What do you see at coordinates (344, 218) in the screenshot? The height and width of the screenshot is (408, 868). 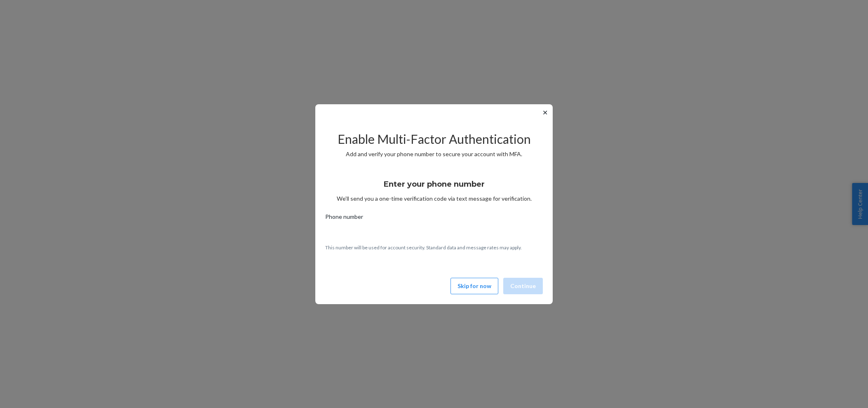 I see `span: Phone number` at bounding box center [344, 218].